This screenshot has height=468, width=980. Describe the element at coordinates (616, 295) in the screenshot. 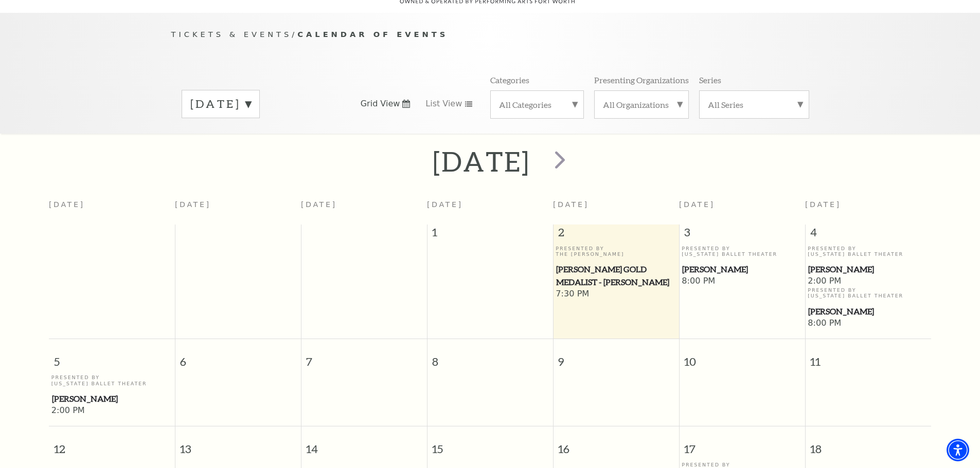

I see `span: 7:30 PM` at that location.